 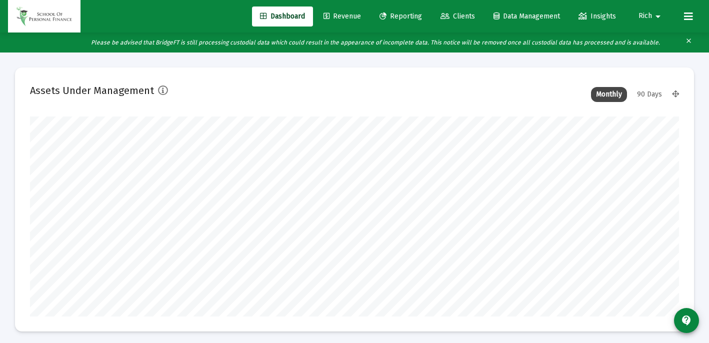 I want to click on span: Reporting, so click(x=401, y=16).